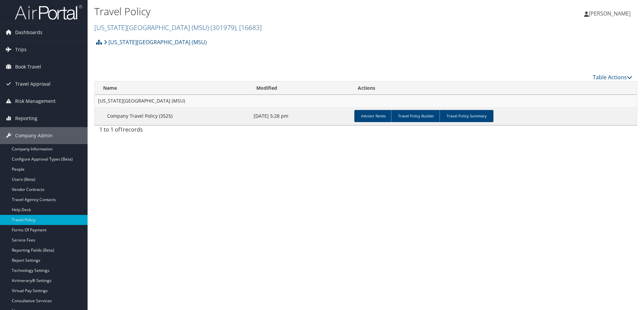 The image size is (644, 310). I want to click on span: 1, so click(122, 130).